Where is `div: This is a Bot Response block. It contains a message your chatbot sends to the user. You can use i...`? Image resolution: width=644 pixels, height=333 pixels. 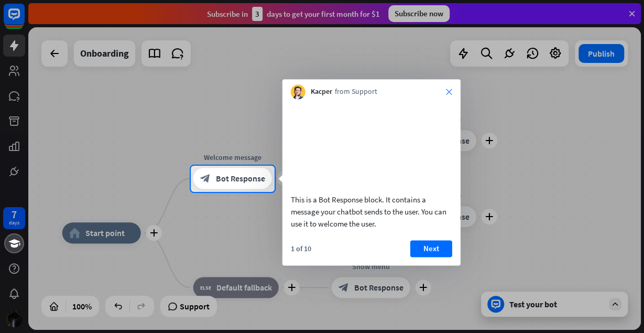 div: This is a Bot Response block. It contains a message your chatbot sends to the user. You can use i... is located at coordinates (372, 211).